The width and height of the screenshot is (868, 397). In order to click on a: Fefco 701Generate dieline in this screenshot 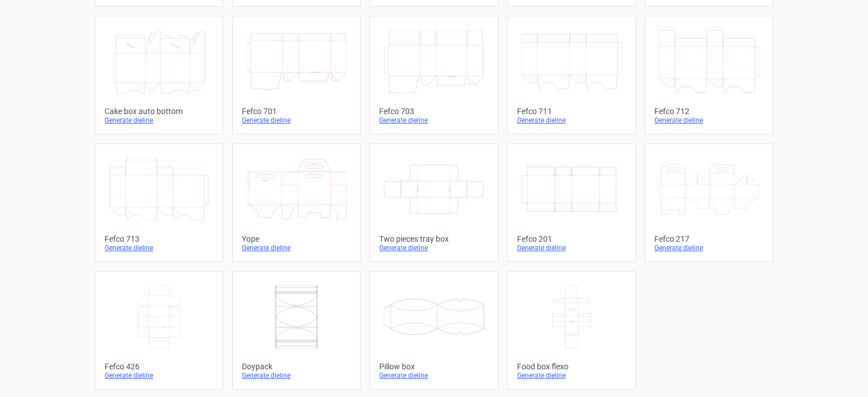, I will do `click(296, 75)`.